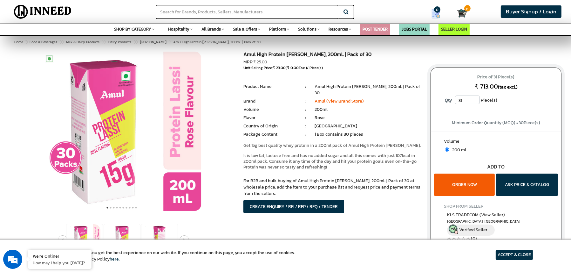 This screenshot has height=272, width=571. I want to click on img: logo_Zg8I0qSkbAqR2WFHt3p6CTuqpyXMFPubPcD2OT02zFN43Cy9FUNNG3NEPhM_Q1qe_.png, so click(19, 40).